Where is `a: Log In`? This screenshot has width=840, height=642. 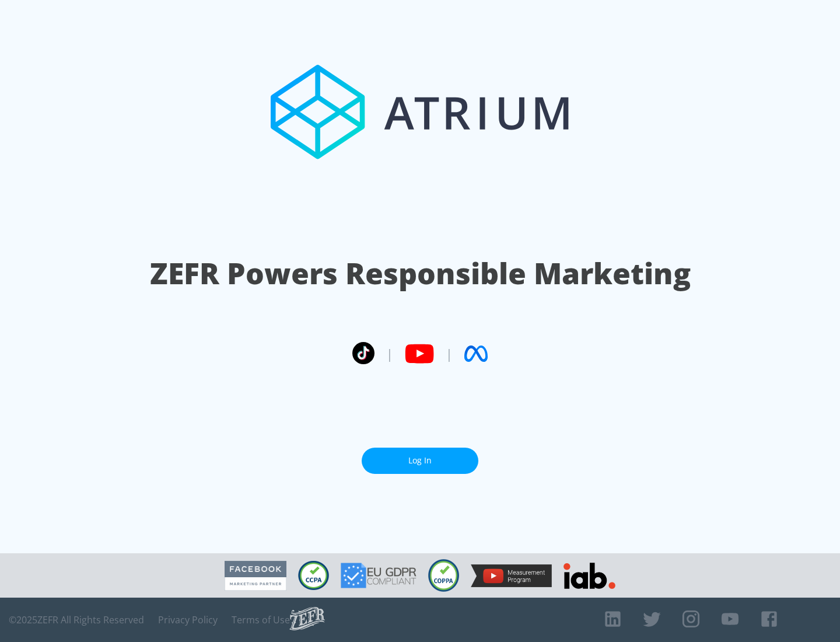
a: Log In is located at coordinates (420, 460).